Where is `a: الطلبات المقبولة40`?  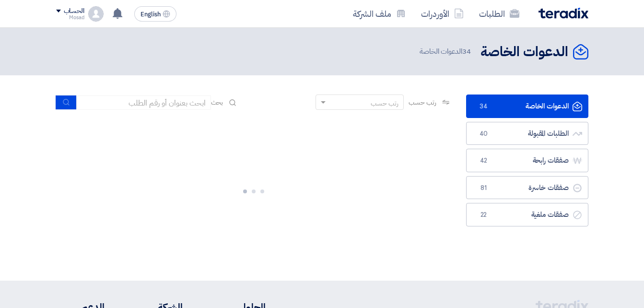
a: الطلبات المقبولة40 is located at coordinates (526, 133).